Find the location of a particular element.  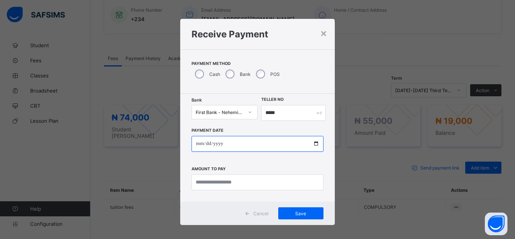

label: Amount to pay is located at coordinates (209, 169).